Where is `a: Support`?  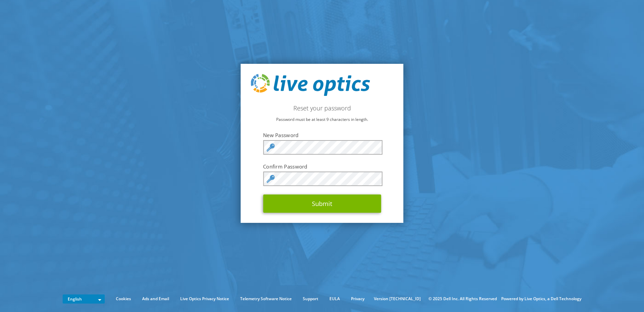
a: Support is located at coordinates (311, 299).